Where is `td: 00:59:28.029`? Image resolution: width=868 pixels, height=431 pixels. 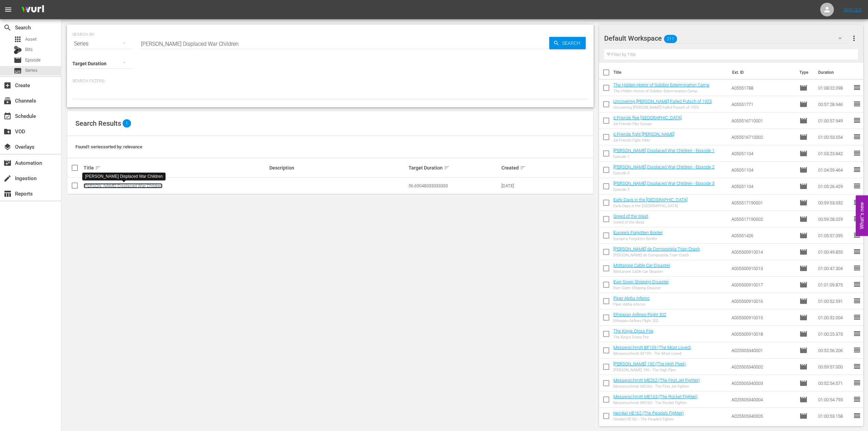 td: 00:59:28.029 is located at coordinates (834, 219).